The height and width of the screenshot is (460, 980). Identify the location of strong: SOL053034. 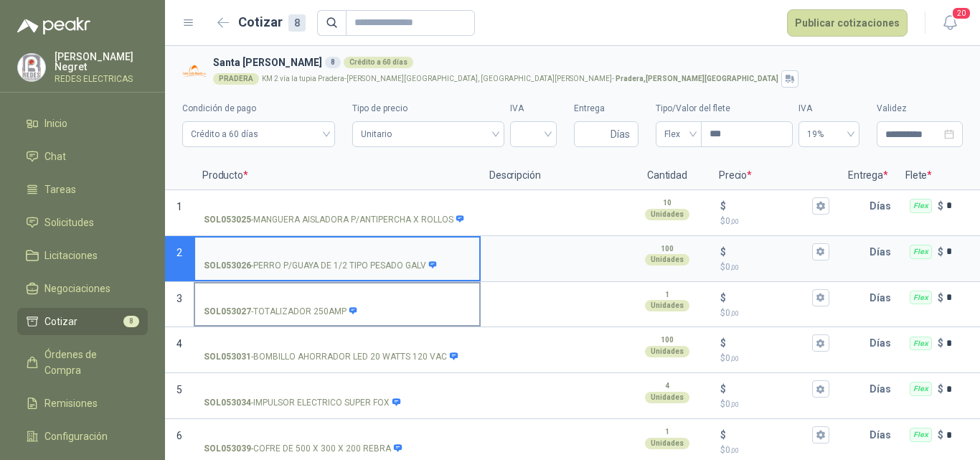
(228, 402).